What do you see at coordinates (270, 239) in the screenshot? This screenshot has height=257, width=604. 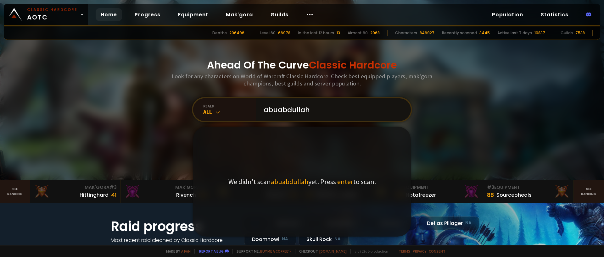 I see `div: Doomhowl` at bounding box center [270, 239].